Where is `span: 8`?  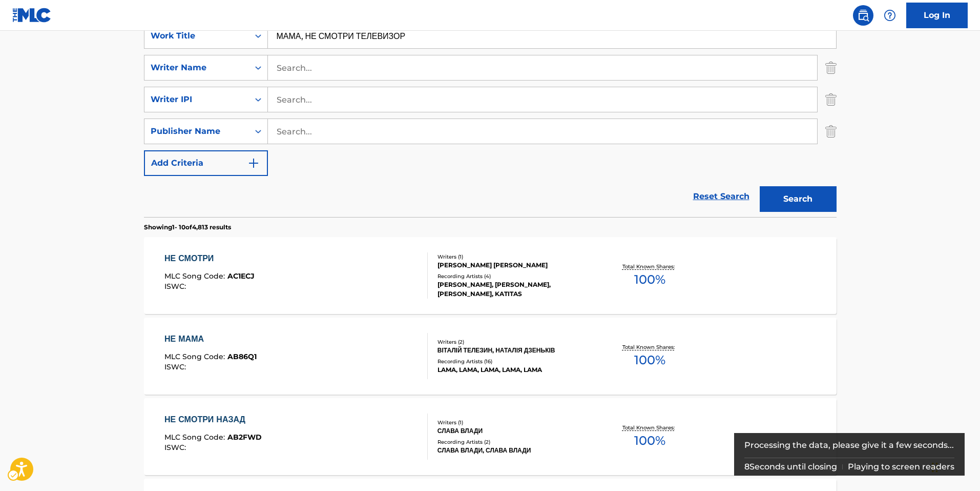
span: 8 is located at coordinates (747, 466).